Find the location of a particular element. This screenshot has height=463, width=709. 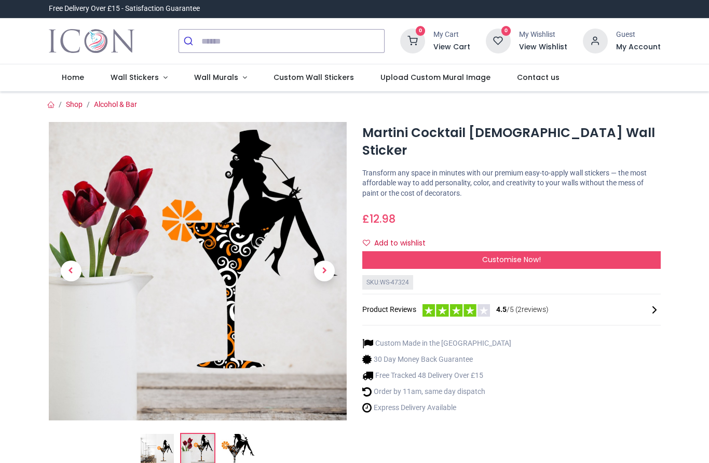

span: 4.5 is located at coordinates (501, 309).